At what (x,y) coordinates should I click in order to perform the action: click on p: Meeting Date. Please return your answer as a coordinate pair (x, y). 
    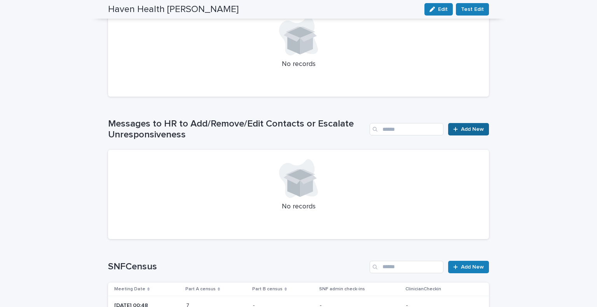
    Looking at the image, I should click on (130, 289).